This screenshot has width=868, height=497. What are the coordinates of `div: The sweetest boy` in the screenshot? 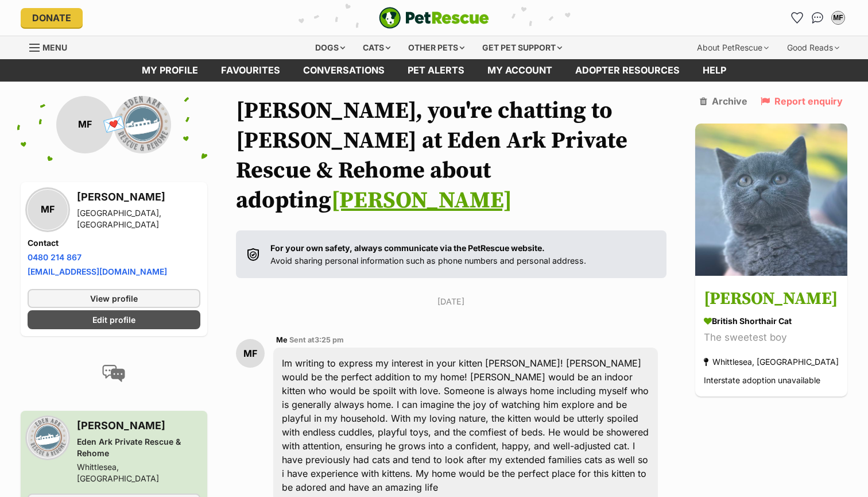 It's located at (771, 337).